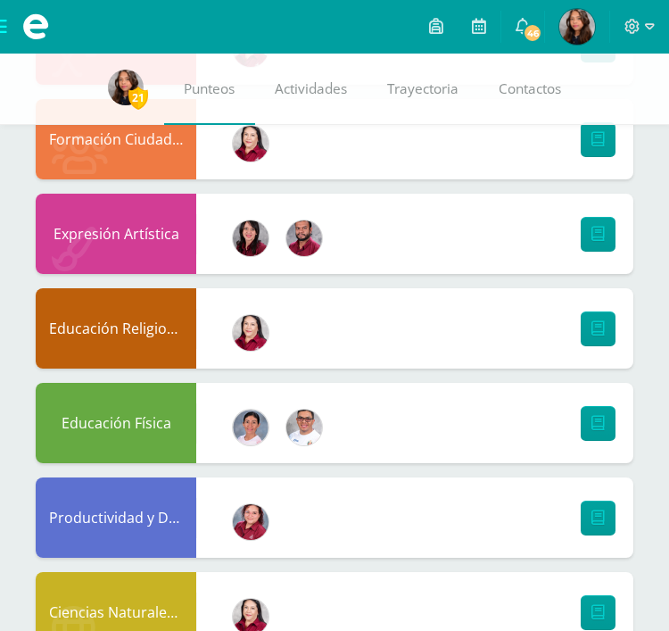 The image size is (669, 631). Describe the element at coordinates (530, 89) in the screenshot. I see `a: Contactos` at that location.